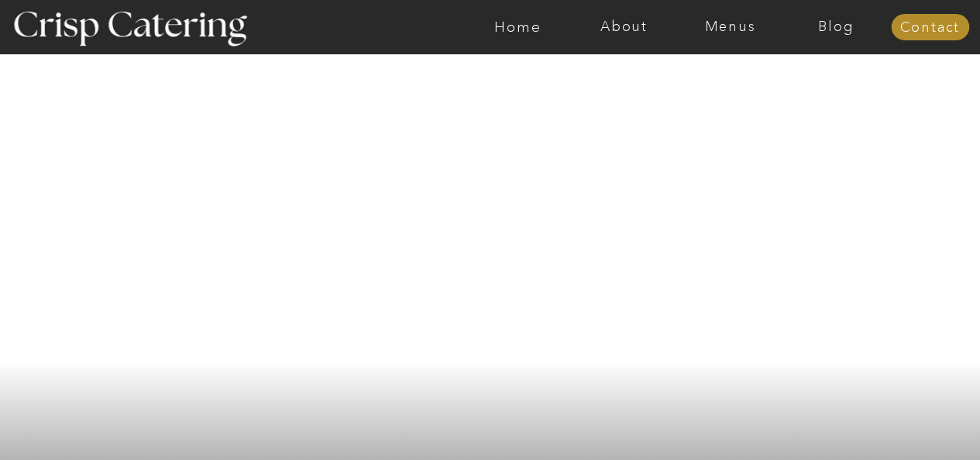 The image size is (980, 460). Describe the element at coordinates (930, 28) in the screenshot. I see `a: Contact` at that location.